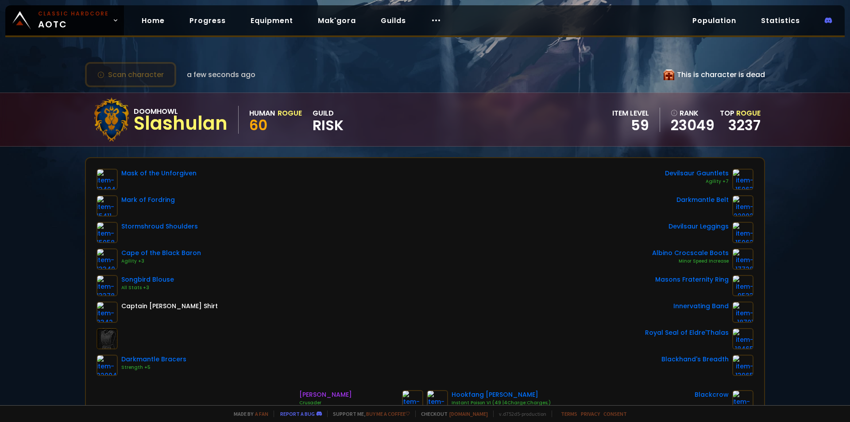  What do you see at coordinates (262, 413) in the screenshot?
I see `a: a fan` at bounding box center [262, 413].